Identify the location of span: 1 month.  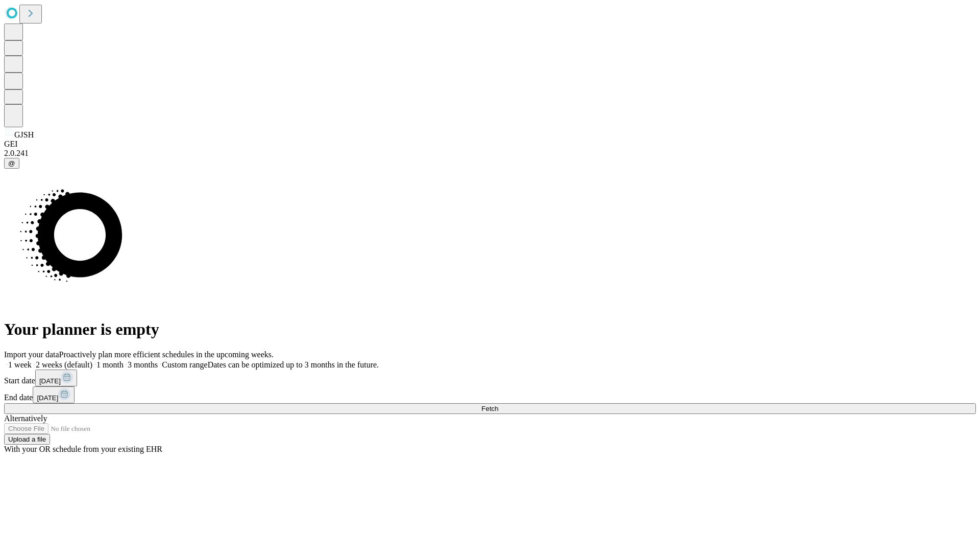
(110, 365).